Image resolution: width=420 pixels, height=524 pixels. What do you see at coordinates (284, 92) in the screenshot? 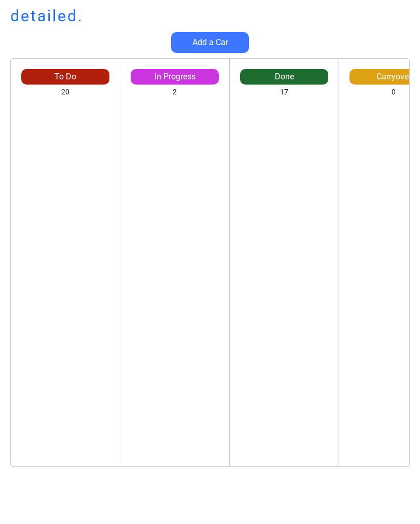
I see `div: 17` at bounding box center [284, 92].